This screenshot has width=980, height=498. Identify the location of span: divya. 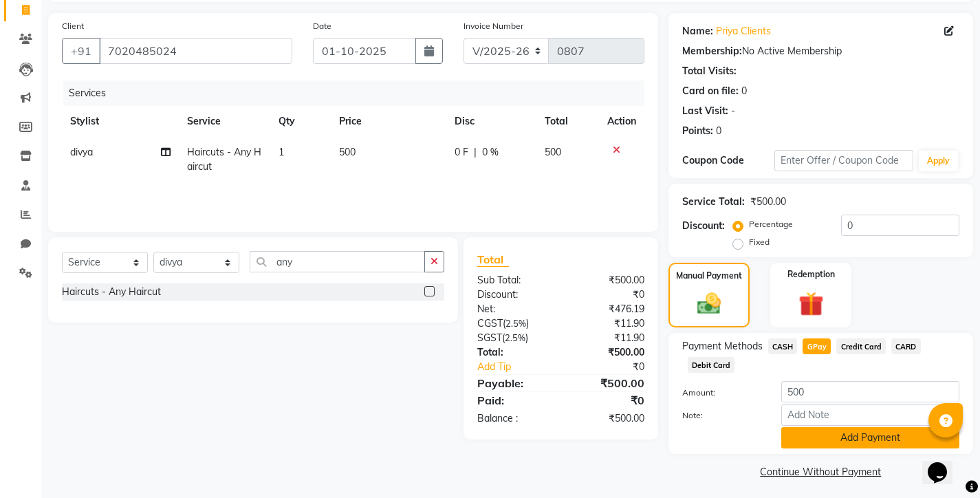
(81, 152).